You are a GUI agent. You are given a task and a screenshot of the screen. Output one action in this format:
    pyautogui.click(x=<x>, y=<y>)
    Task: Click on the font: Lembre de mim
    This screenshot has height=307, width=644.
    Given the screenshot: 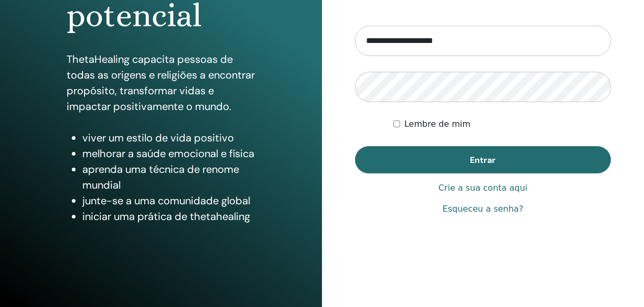 What is the action you would take?
    pyautogui.click(x=438, y=123)
    